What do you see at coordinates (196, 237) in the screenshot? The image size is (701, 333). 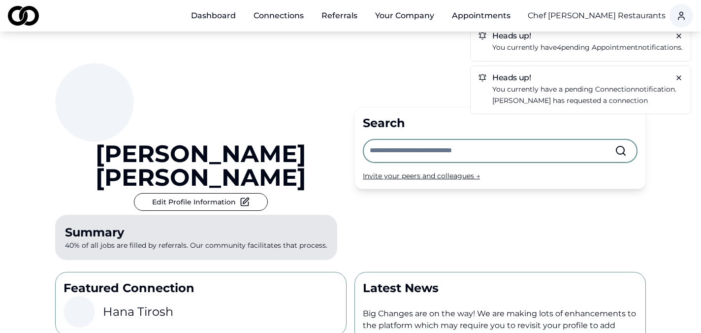 I see `p: 40% of all jobs are filled by referrals. Our community facilitates that process.` at bounding box center [196, 237].